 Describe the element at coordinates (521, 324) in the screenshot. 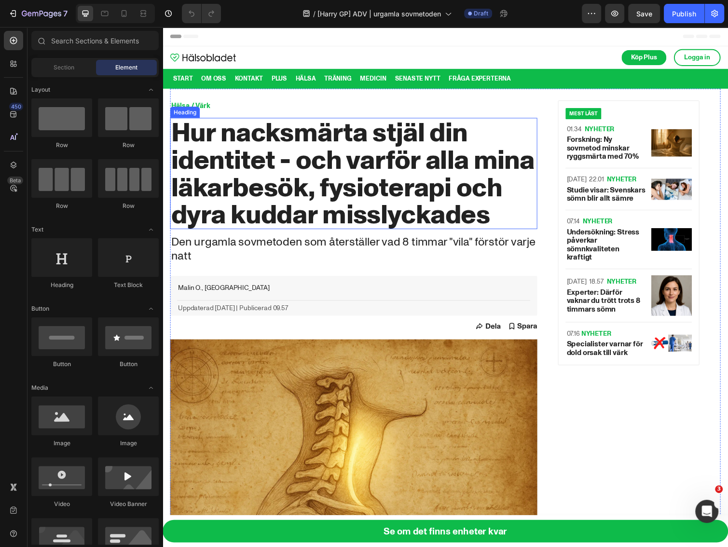

I see `img: gempages_467988719924675463-69e965ea-8756-48a7-a66b-9ba5082c9bbc.jpg` at that location.